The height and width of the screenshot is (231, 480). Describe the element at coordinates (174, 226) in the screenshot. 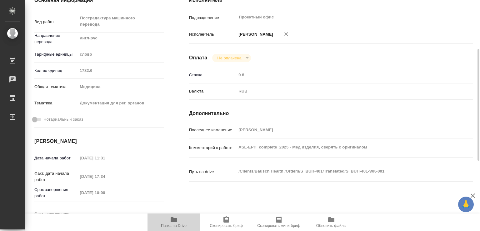

I see `span: Папка на Drive` at that location.